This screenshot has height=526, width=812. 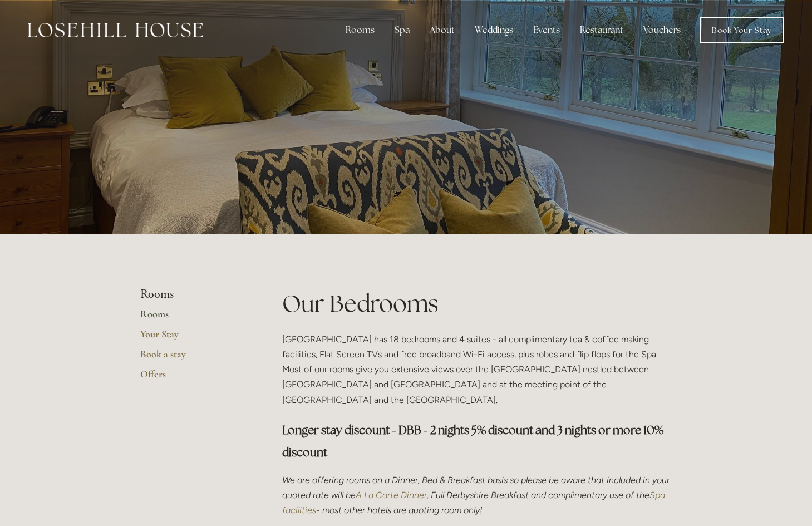 I want to click on a: Book Your Stay, so click(x=742, y=30).